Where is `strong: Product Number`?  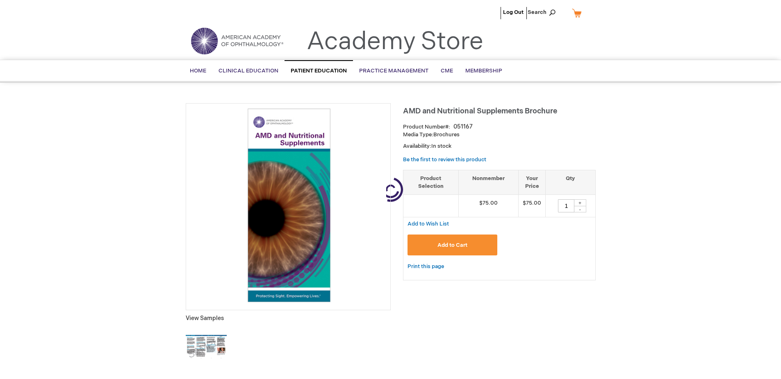
strong: Product Number is located at coordinates (426, 127).